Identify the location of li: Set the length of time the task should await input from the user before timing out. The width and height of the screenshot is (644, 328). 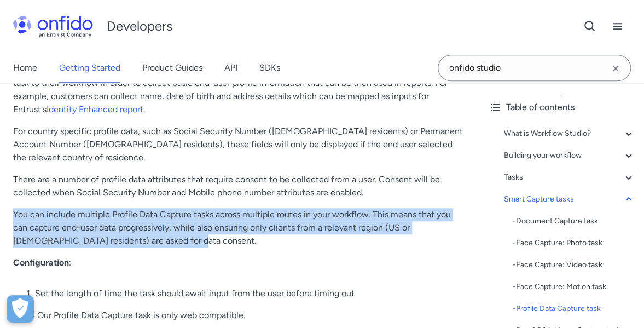
(251, 294).